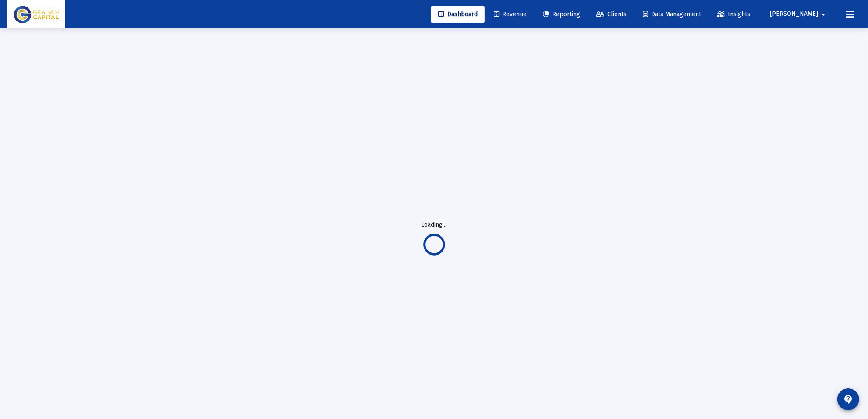  What do you see at coordinates (823, 14) in the screenshot?
I see `mat-icon: arrow_drop_down` at bounding box center [823, 14].